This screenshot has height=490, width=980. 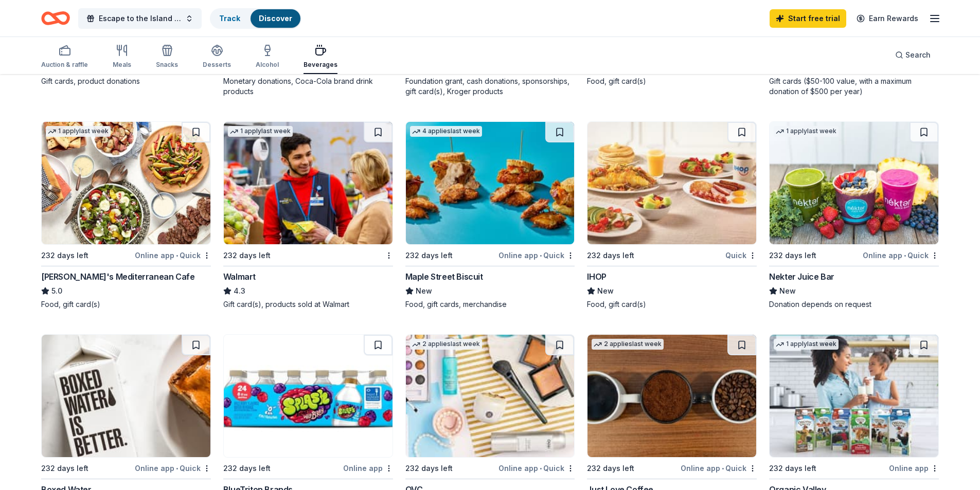 I want to click on a: Track, so click(x=230, y=18).